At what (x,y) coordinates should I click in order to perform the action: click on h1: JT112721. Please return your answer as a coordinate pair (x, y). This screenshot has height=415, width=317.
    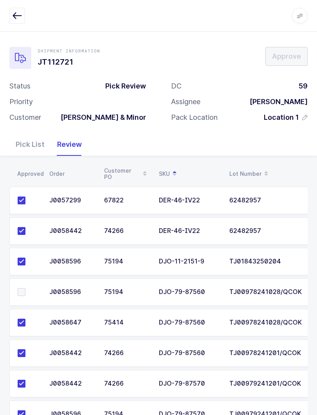
    Looking at the image, I should click on (69, 62).